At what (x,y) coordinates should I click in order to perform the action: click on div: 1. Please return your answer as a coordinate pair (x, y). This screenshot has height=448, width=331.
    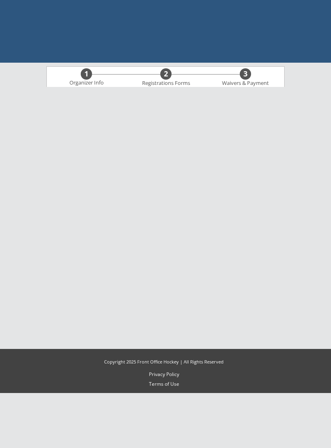
    Looking at the image, I should click on (87, 74).